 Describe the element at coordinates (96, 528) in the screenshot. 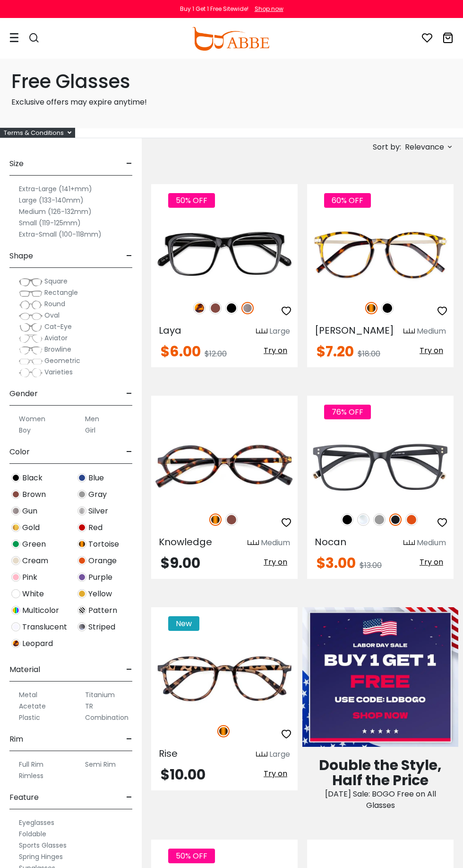

I see `span: Red` at that location.